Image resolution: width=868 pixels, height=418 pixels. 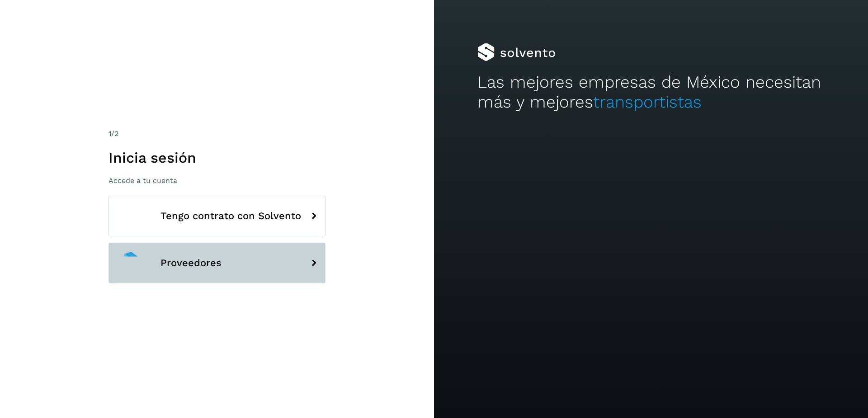 I want to click on span: transportistas, so click(x=648, y=102).